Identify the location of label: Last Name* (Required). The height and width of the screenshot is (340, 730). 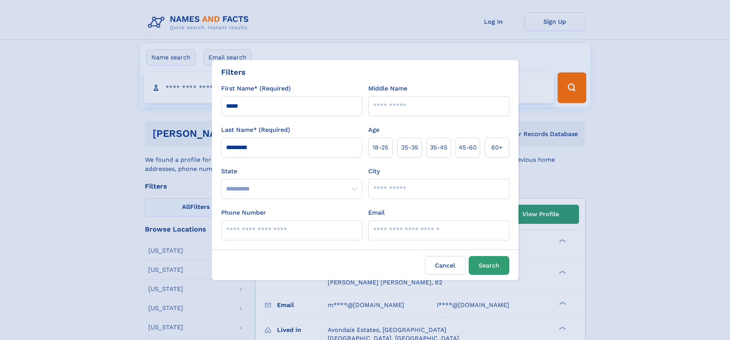
(256, 130).